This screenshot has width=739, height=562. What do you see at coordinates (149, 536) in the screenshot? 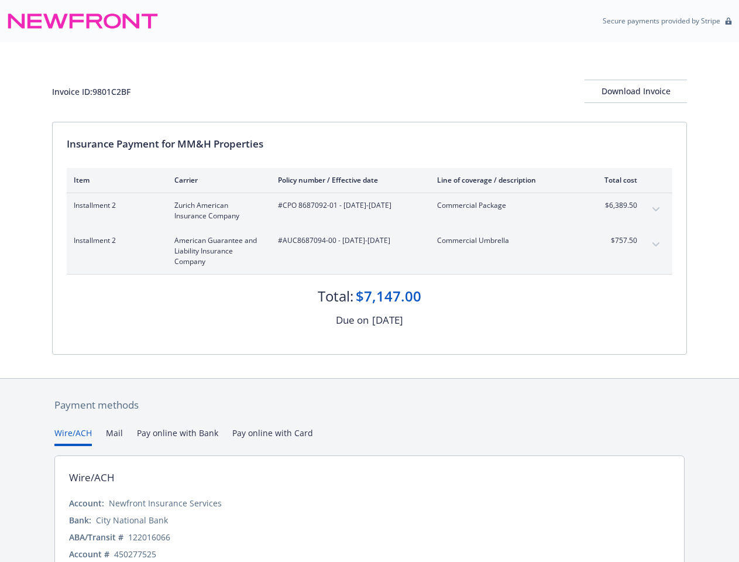
I see `div: 122016066` at bounding box center [149, 536].